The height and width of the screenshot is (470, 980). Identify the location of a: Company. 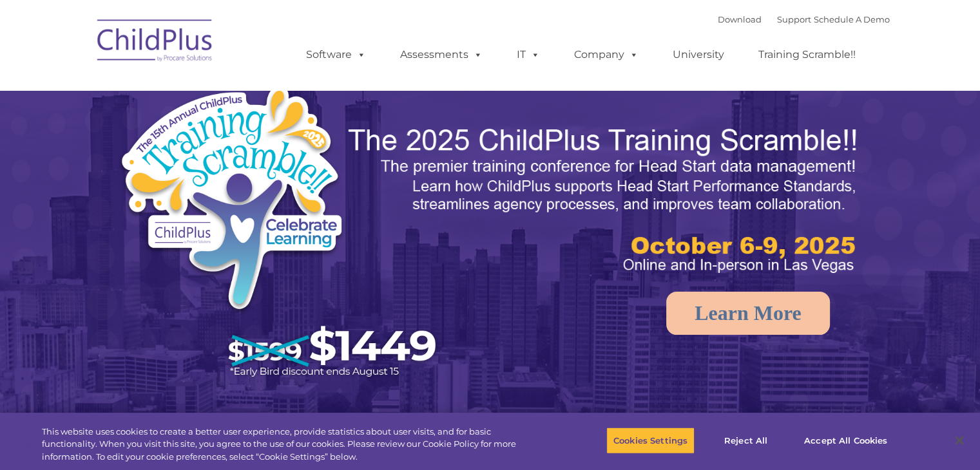
(607, 55).